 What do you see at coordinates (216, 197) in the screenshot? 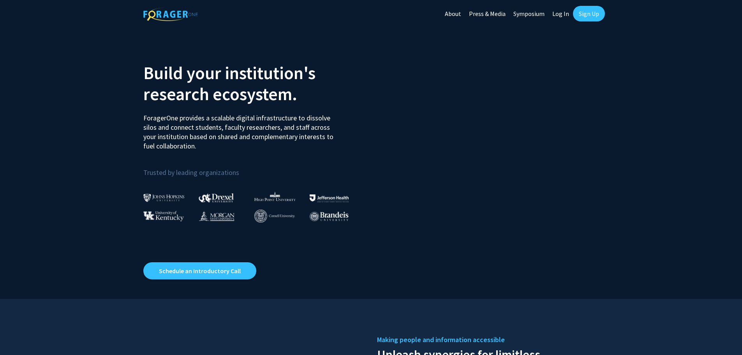
I see `img: Drexel University` at bounding box center [216, 197].